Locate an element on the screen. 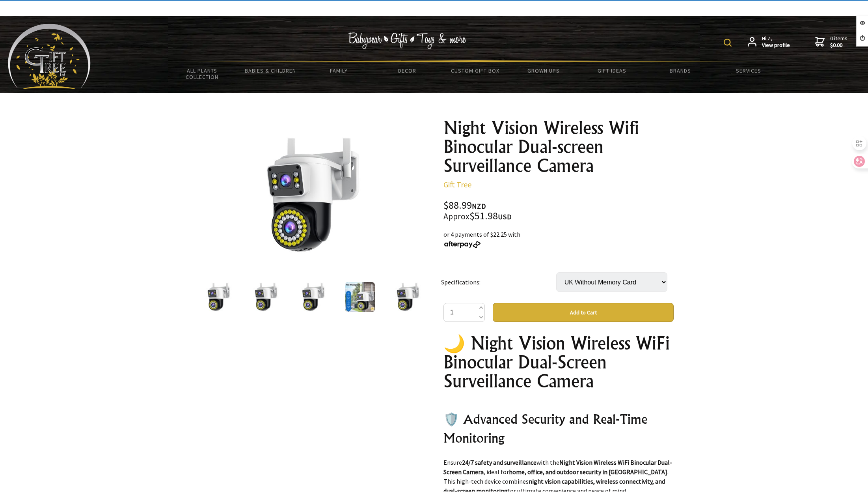  a: Decor is located at coordinates (407, 71).